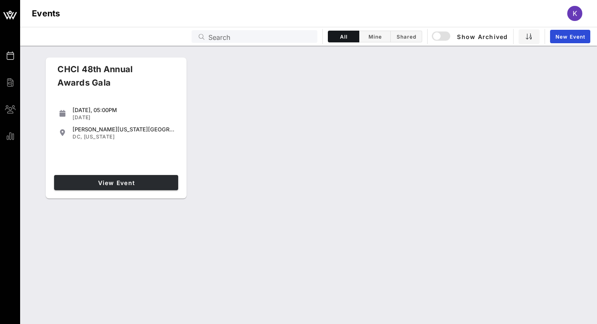 The width and height of the screenshot is (597, 324). Describe the element at coordinates (570, 36) in the screenshot. I see `span: New Event` at that location.